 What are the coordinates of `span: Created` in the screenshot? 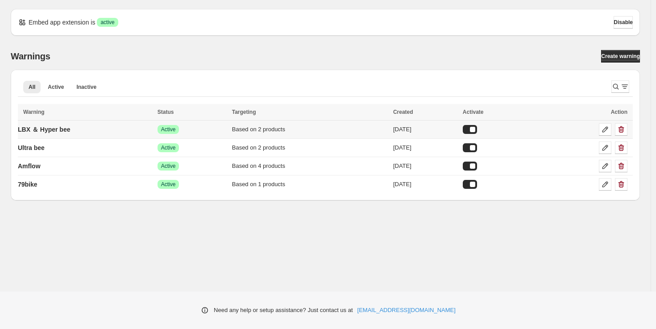 It's located at (403, 112).